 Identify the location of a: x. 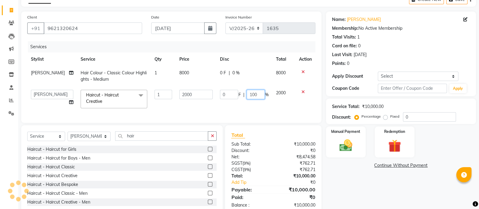
(104, 101).